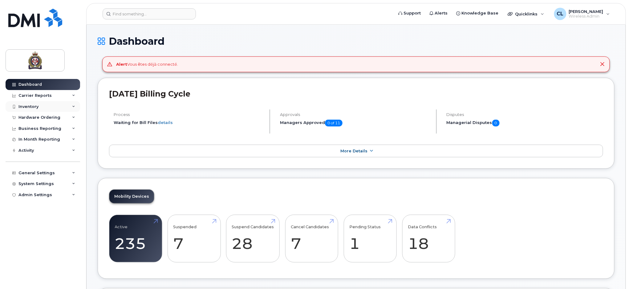 This screenshot has height=289, width=629. Describe the element at coordinates (355, 123) in the screenshot. I see `h5: Managers Approved` at that location.